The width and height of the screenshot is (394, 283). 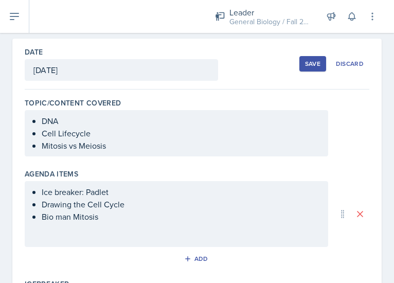 What do you see at coordinates (271, 12) in the screenshot?
I see `div: Leader` at bounding box center [271, 12].